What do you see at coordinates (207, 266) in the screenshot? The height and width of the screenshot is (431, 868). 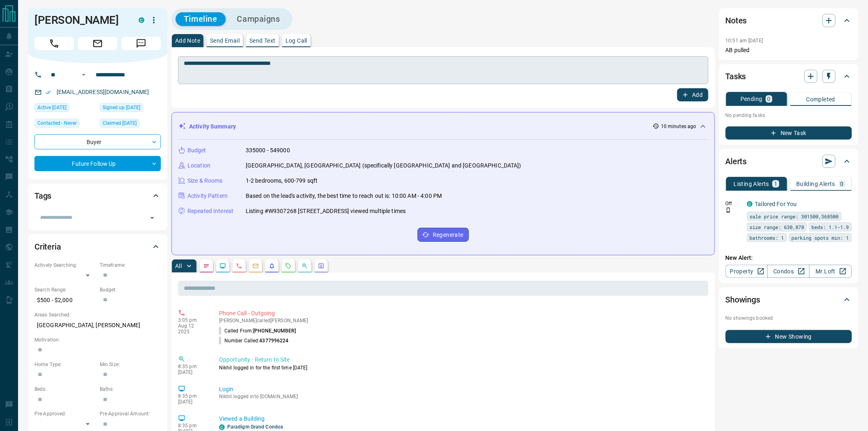 I see `svg: Notes` at bounding box center [207, 266].